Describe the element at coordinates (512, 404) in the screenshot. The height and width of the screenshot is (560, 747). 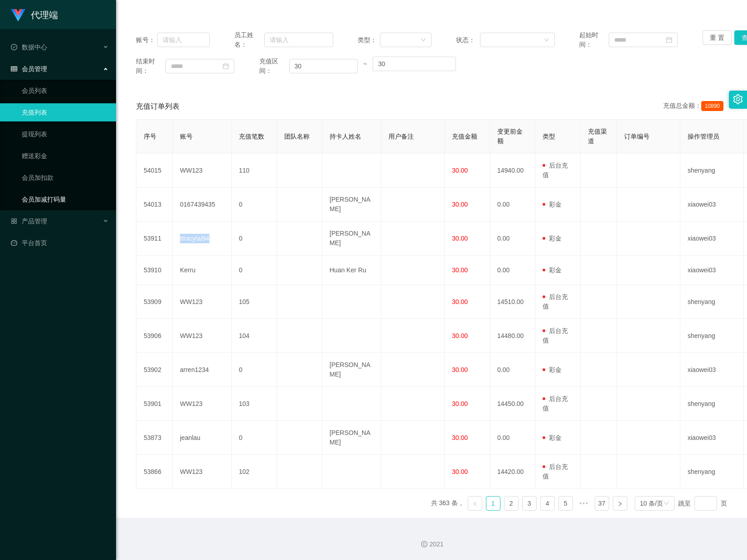
I see `td: 14450.00` at that location.